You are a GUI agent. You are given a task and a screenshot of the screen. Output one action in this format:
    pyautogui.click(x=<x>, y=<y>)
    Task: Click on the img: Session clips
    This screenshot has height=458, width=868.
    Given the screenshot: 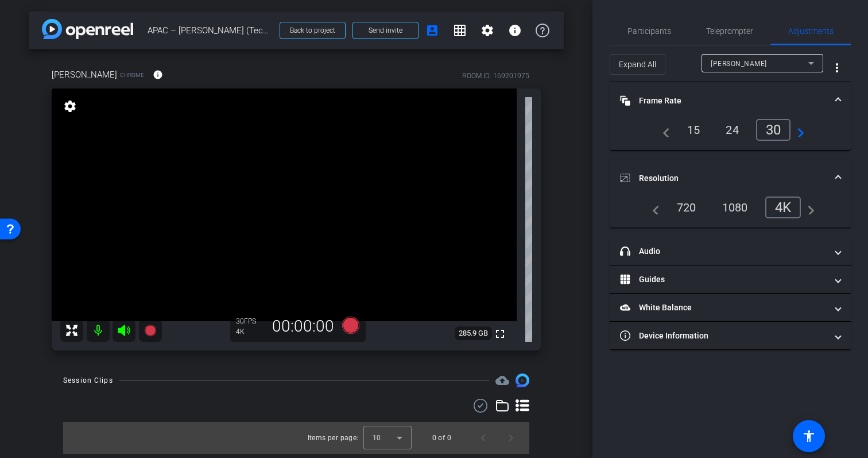 What is the action you would take?
    pyautogui.click(x=522, y=380)
    